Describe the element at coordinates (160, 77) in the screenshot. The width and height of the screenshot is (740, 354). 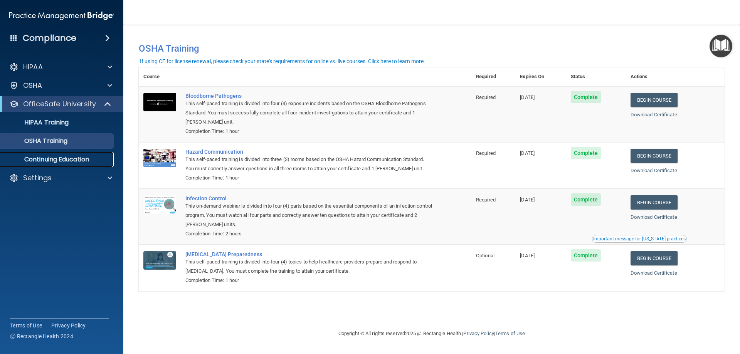
I see `th: Course` at that location.